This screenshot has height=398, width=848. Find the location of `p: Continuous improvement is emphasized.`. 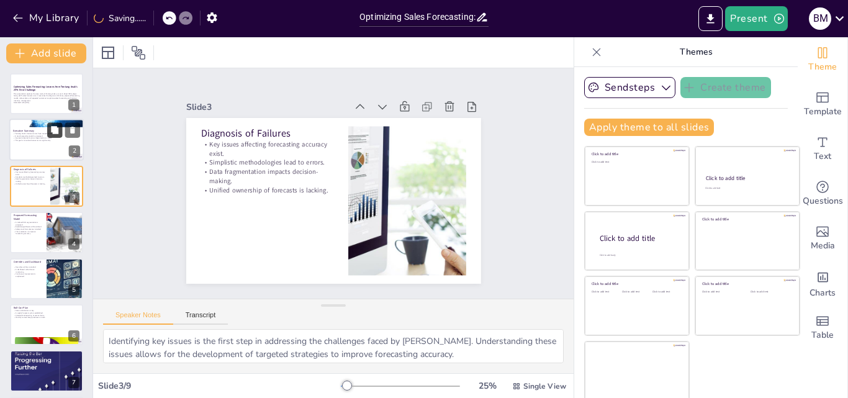

p: Continuous improvement is emphasized. is located at coordinates (28, 274).